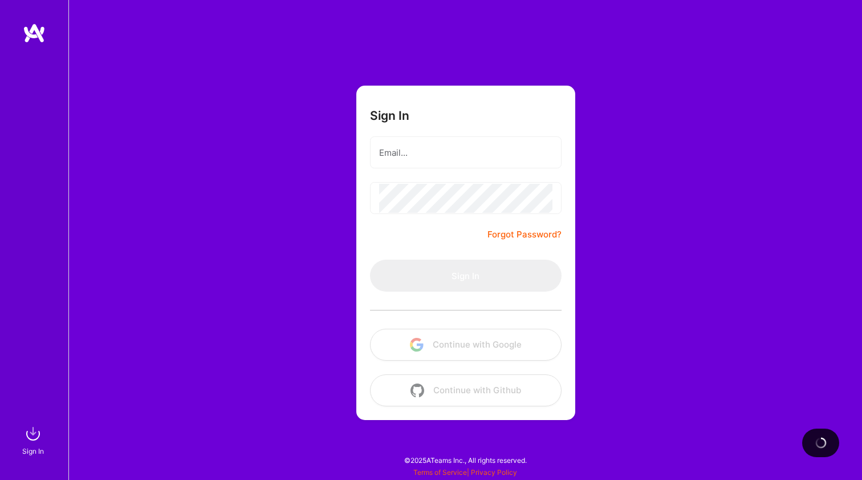  What do you see at coordinates (821, 443) in the screenshot?
I see `img: loading` at bounding box center [821, 443].